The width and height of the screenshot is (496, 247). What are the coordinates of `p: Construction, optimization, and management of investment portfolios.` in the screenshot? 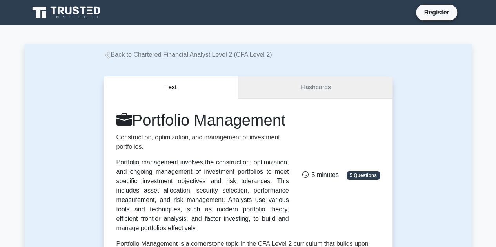 It's located at (203, 142).